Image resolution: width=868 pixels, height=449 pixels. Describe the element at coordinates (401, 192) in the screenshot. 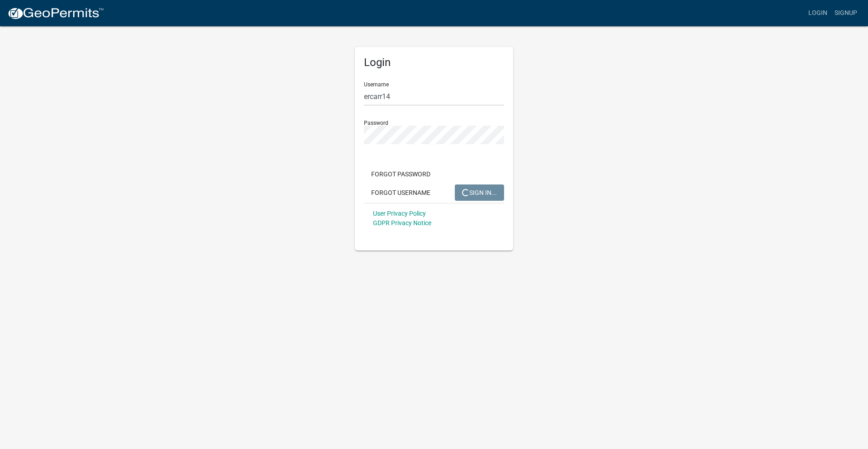

I see `button: Forgot Username` at that location.